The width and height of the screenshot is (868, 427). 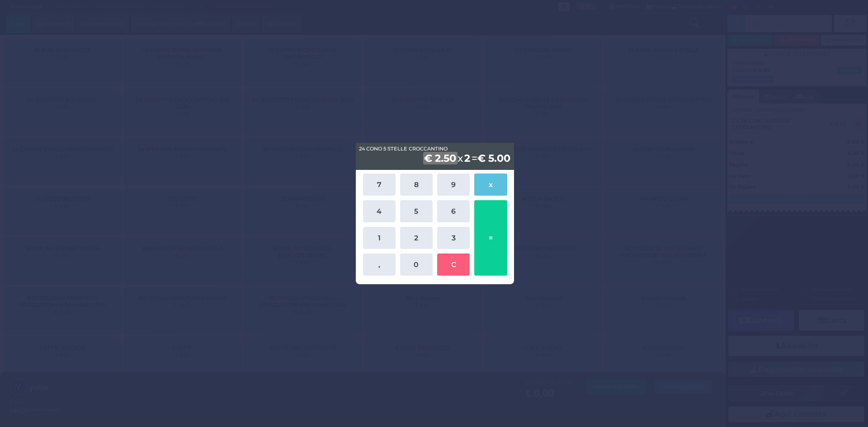 I want to click on button: 4, so click(x=379, y=211).